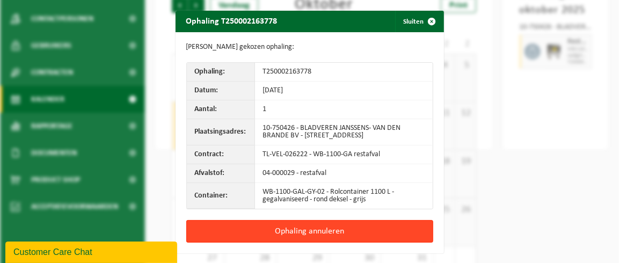 The height and width of the screenshot is (263, 619). Describe the element at coordinates (221, 196) in the screenshot. I see `th: Container:` at that location.